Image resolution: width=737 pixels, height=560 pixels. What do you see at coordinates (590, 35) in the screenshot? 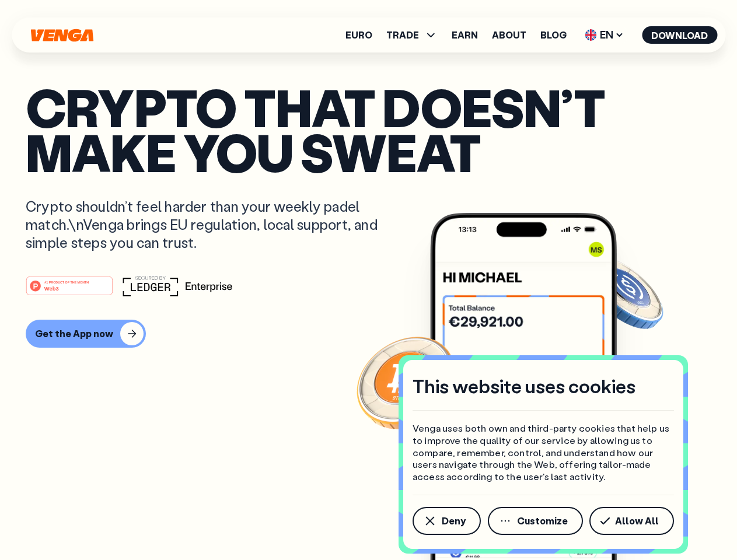
I see `img: flag-uk` at bounding box center [590, 35].